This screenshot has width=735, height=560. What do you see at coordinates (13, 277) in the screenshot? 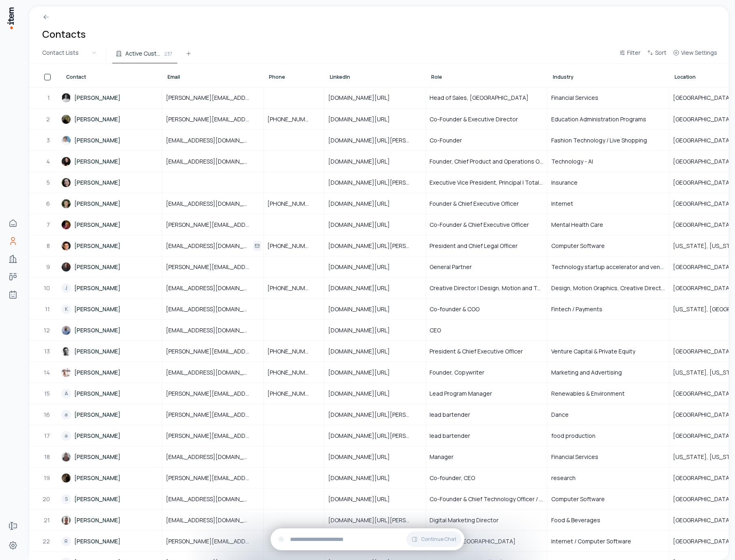
I see `a: deals` at bounding box center [13, 277].